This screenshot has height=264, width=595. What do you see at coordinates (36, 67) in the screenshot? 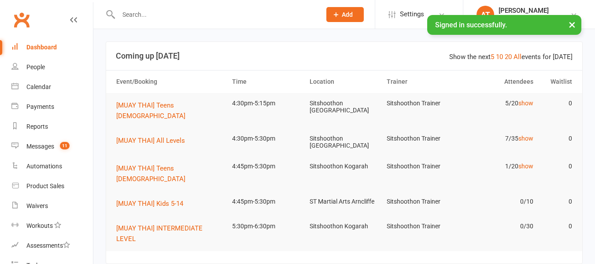
I see `div: People` at bounding box center [36, 67].